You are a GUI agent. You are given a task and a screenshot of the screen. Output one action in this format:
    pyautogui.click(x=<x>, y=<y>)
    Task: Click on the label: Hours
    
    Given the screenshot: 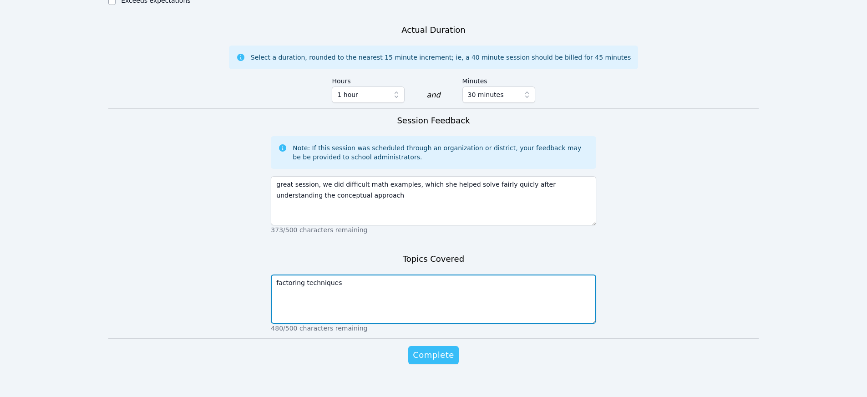 What is the action you would take?
    pyautogui.click(x=368, y=80)
    